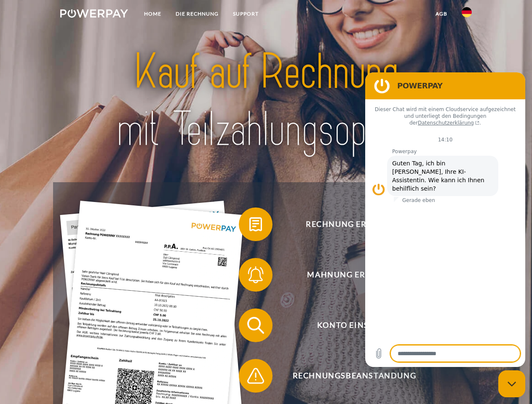 This screenshot has height=404, width=532. What do you see at coordinates (152, 14) in the screenshot?
I see `a: Home` at bounding box center [152, 14].